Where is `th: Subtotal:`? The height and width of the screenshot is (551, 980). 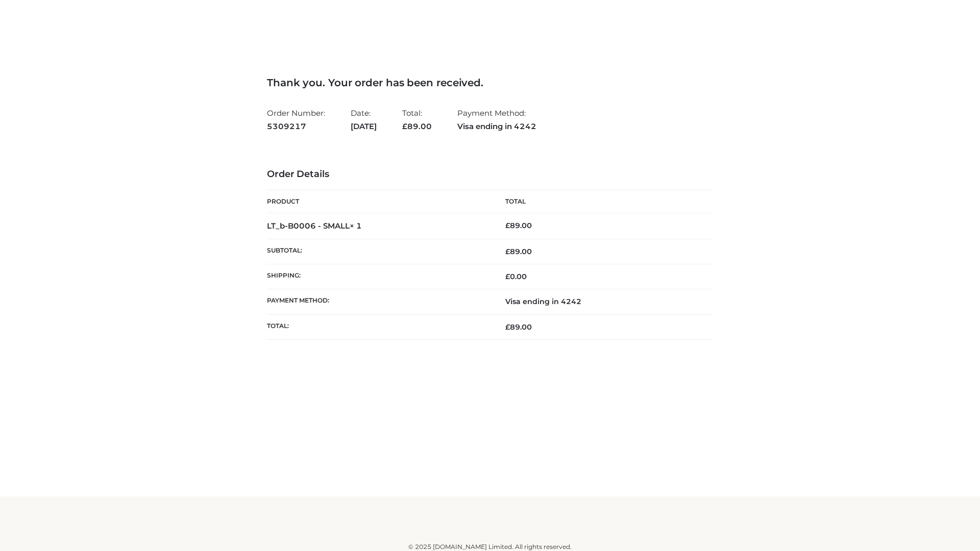
th: Subtotal: is located at coordinates (378, 251).